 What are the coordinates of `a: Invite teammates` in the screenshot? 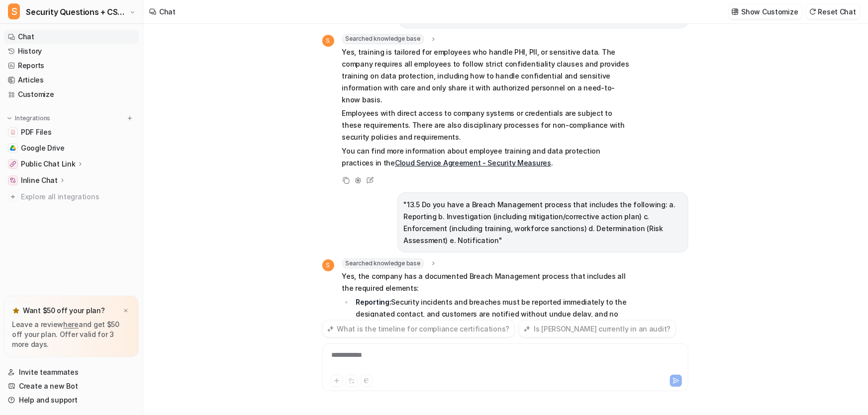 It's located at (71, 372).